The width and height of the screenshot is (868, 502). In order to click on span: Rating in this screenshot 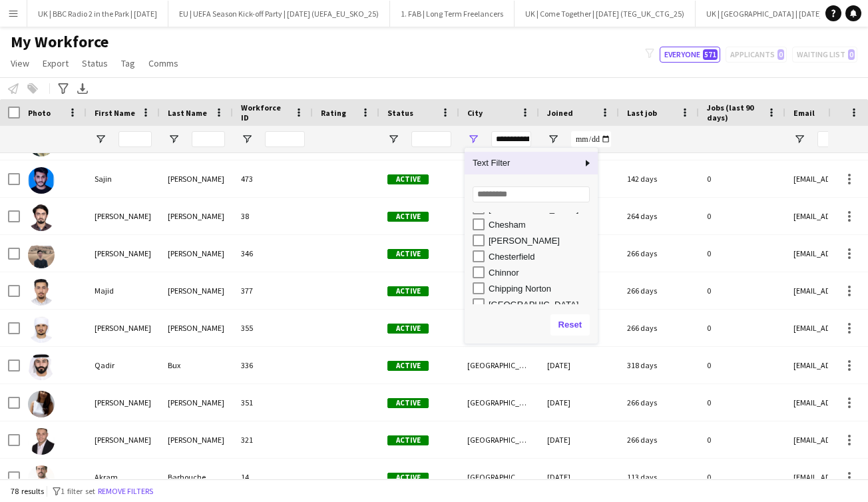, I will do `click(334, 113)`.